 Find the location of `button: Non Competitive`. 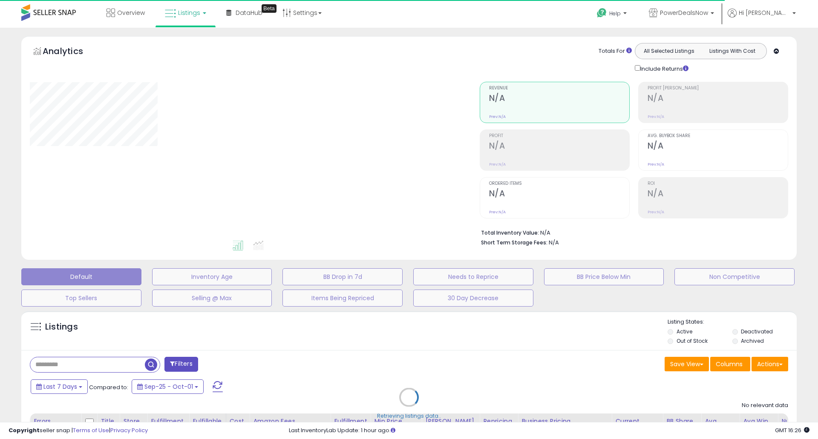

button: Non Competitive is located at coordinates (734, 277).